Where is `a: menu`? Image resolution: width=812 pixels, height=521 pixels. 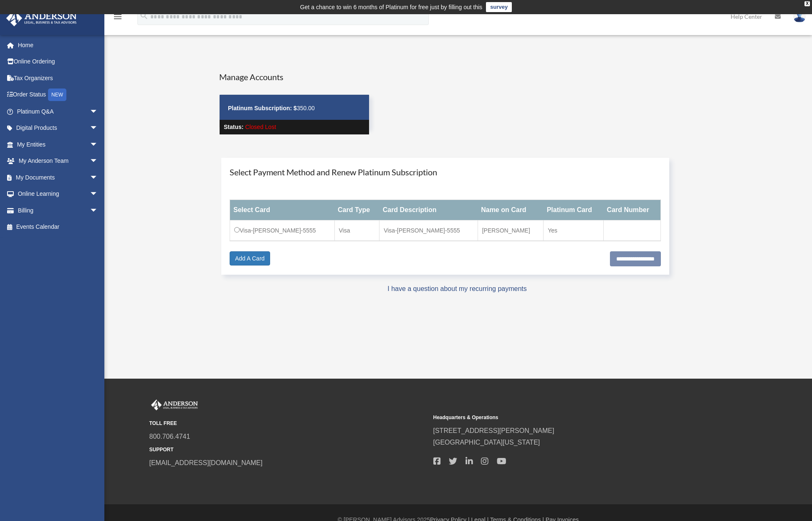 a: menu is located at coordinates (118, 18).